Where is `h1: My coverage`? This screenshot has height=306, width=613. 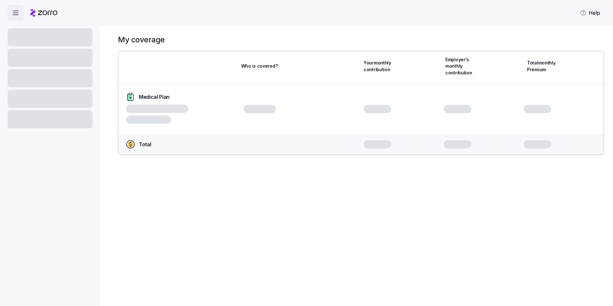
h1: My coverage is located at coordinates (141, 39).